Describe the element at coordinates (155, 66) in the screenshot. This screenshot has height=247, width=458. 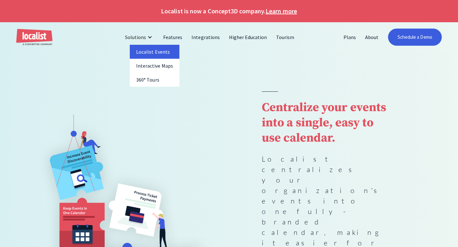
I see `a: Interactive Maps` at that location.